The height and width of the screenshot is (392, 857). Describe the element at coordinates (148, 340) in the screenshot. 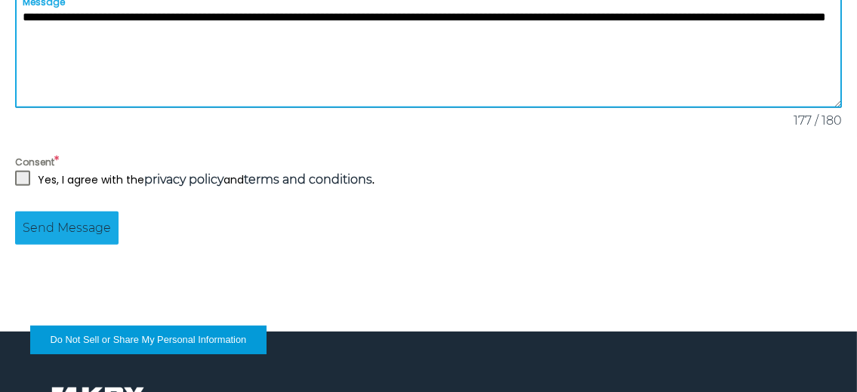

I see `button: Do Not Sell or Share My Personal Information` at that location.